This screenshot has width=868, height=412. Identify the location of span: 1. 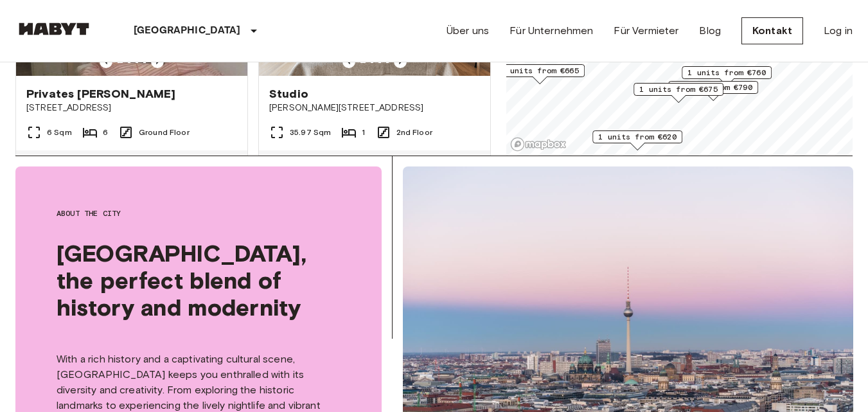
(363, 133).